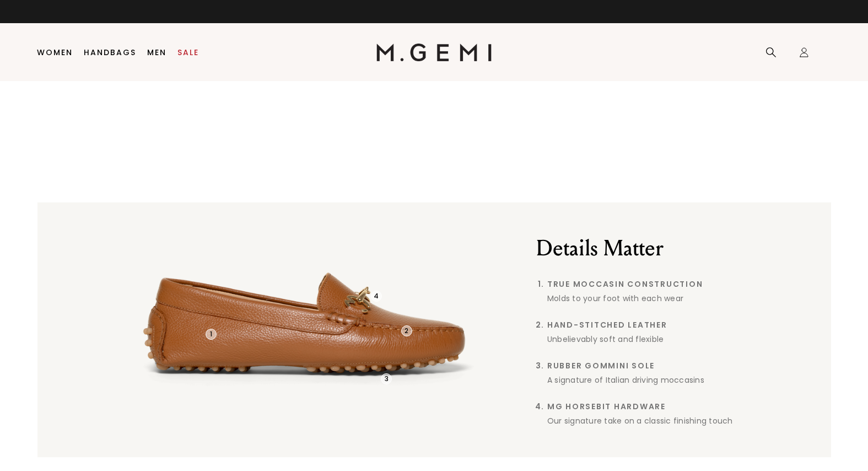  Describe the element at coordinates (653, 406) in the screenshot. I see `span: MG Horsebit Hardware` at that location.